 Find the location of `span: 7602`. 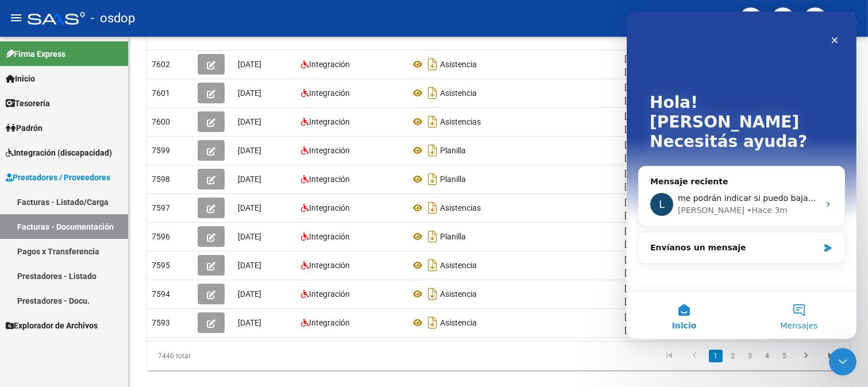

span: 7602 is located at coordinates (161, 64).